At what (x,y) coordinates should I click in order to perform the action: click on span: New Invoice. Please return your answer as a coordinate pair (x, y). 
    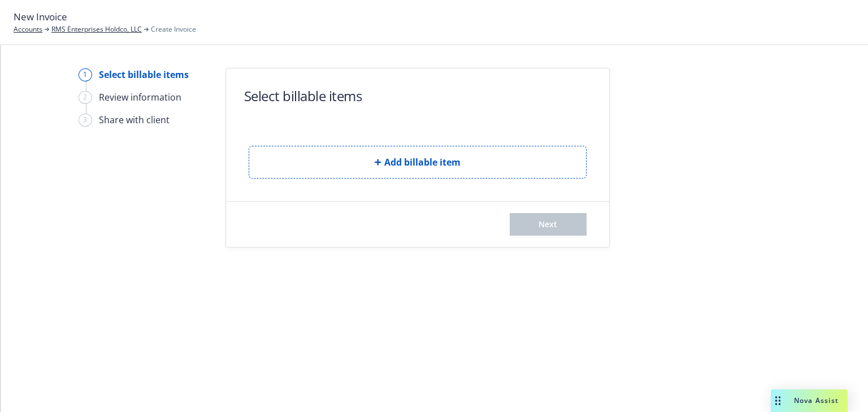
    Looking at the image, I should click on (40, 17).